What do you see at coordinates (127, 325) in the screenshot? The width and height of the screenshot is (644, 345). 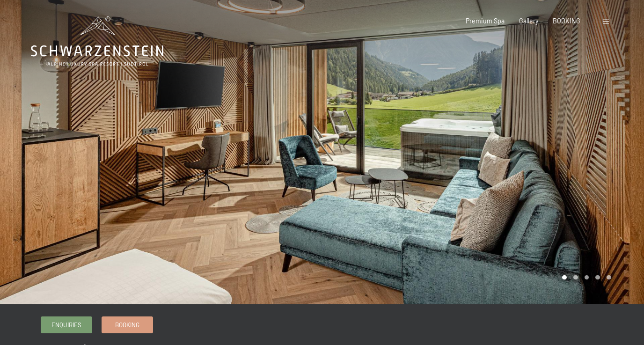 I see `span: Booking` at bounding box center [127, 325].